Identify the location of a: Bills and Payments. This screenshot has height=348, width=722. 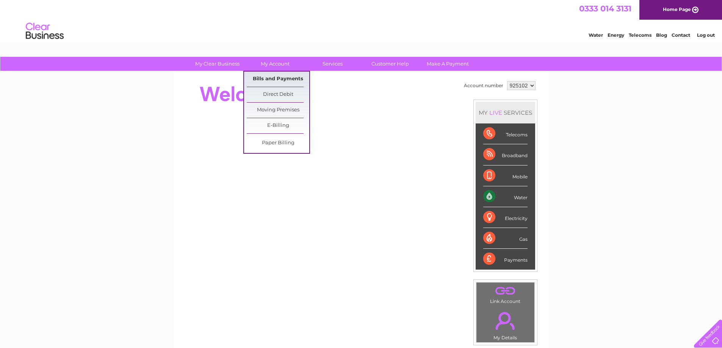
(278, 79).